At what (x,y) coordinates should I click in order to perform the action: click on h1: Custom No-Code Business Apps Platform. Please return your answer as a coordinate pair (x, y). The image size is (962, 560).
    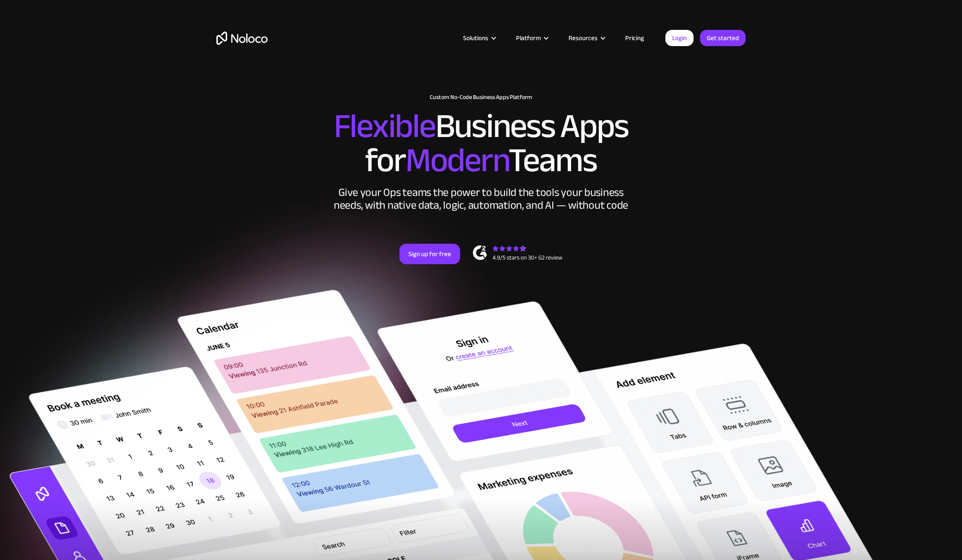
    Looking at the image, I should click on (481, 97).